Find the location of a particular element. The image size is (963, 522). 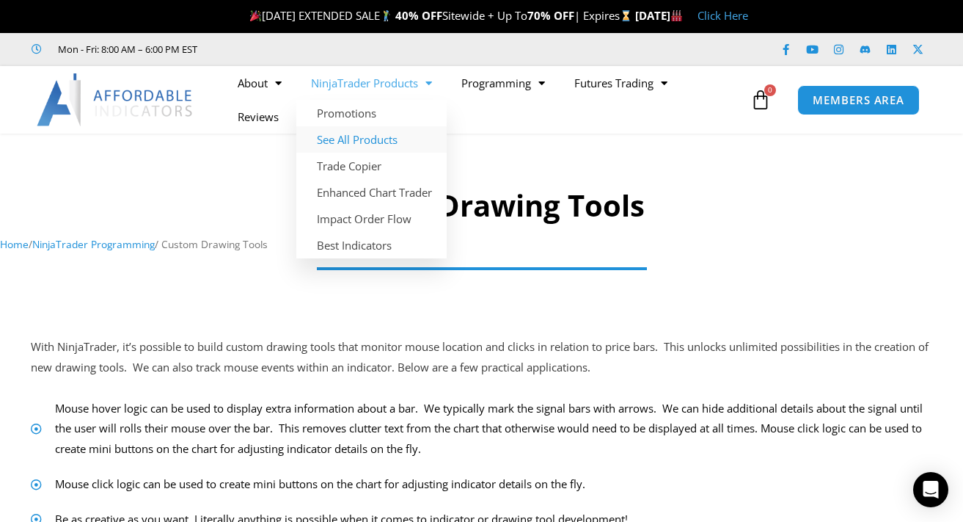

a: NinjaTrader Programming is located at coordinates (93, 244).